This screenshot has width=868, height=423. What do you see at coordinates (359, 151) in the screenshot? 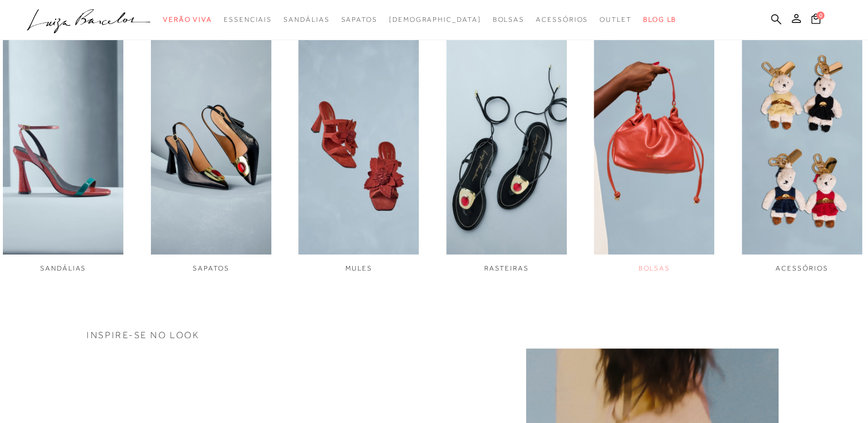
I see `div: 3 / 6` at bounding box center [359, 151].